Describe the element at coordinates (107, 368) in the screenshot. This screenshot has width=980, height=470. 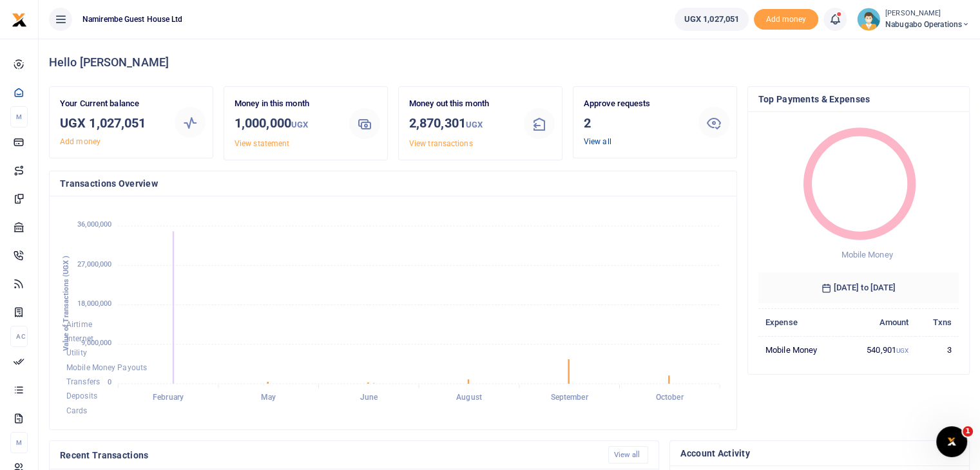
I see `span: Mobile Money Payouts` at that location.